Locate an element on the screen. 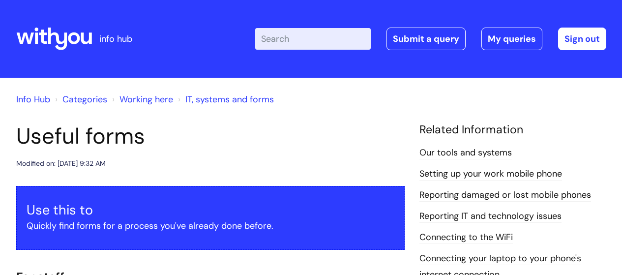 This screenshot has height=275, width=622. a: Sign out is located at coordinates (582, 39).